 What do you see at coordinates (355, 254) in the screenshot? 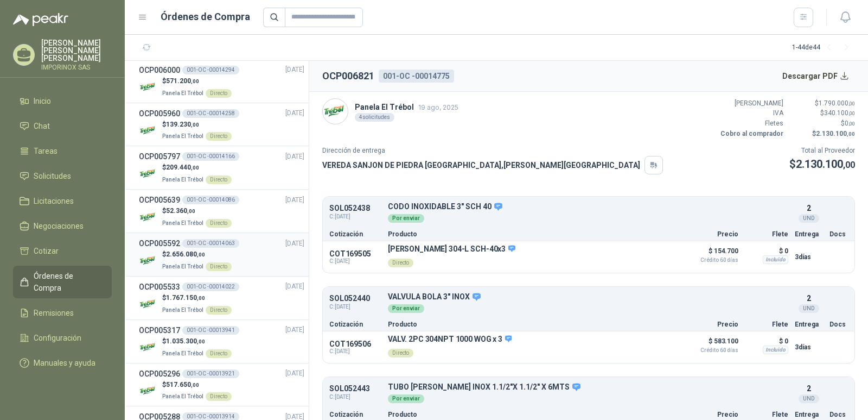
I see `p: COT169505` at bounding box center [355, 254].